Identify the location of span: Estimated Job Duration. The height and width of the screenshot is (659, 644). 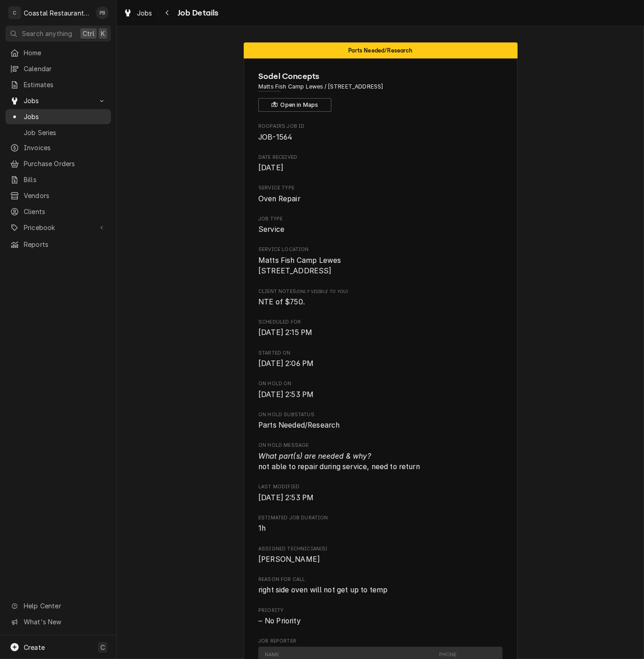
(381, 518).